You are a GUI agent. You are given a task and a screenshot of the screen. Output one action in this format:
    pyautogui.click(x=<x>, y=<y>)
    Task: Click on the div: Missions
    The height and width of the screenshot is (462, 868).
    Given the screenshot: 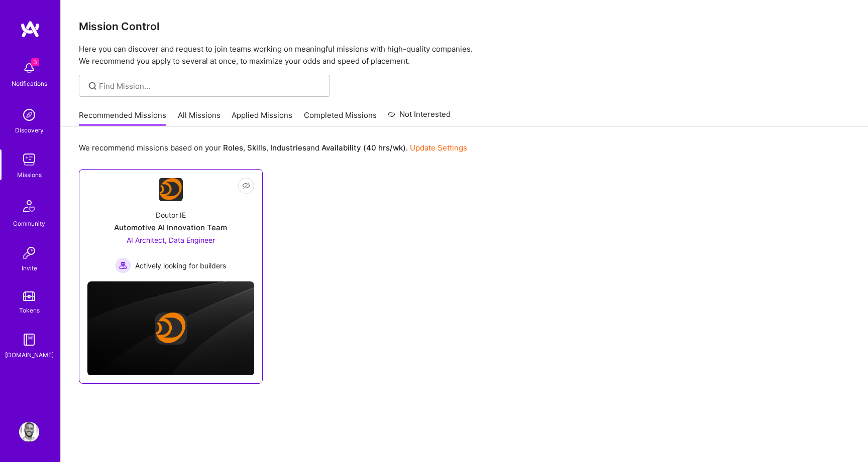 What is the action you would take?
    pyautogui.click(x=29, y=174)
    